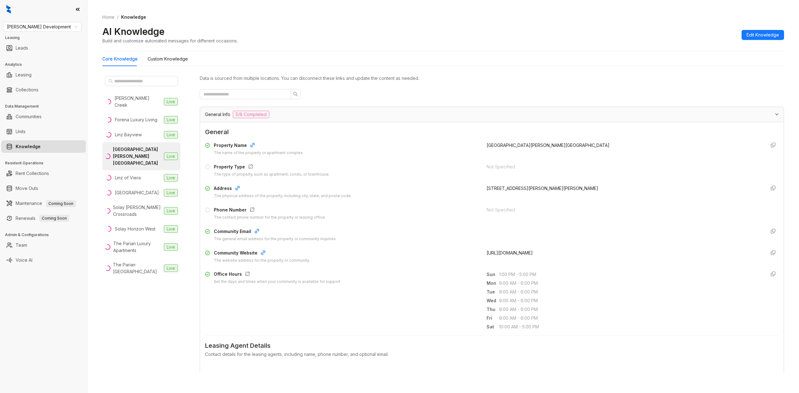 This screenshot has height=393, width=799. I want to click on li: Move Outs, so click(43, 189).